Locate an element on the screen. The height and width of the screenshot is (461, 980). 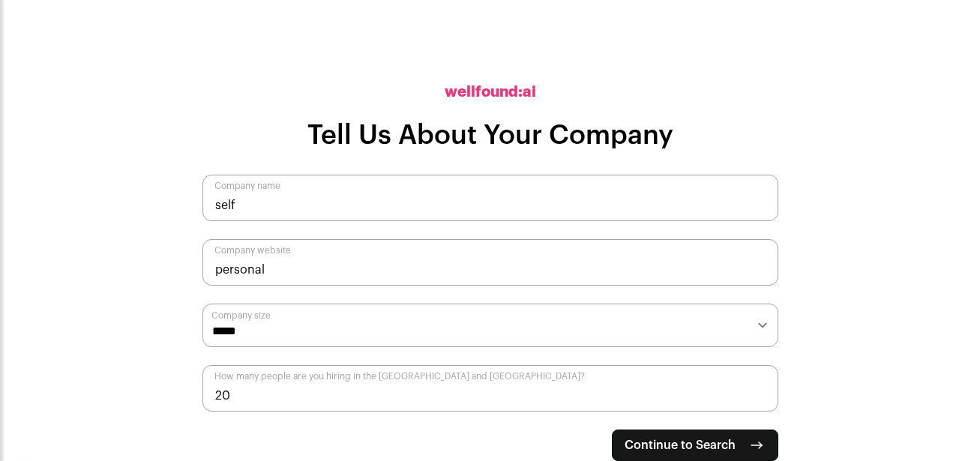
input: Company name is located at coordinates (490, 198).